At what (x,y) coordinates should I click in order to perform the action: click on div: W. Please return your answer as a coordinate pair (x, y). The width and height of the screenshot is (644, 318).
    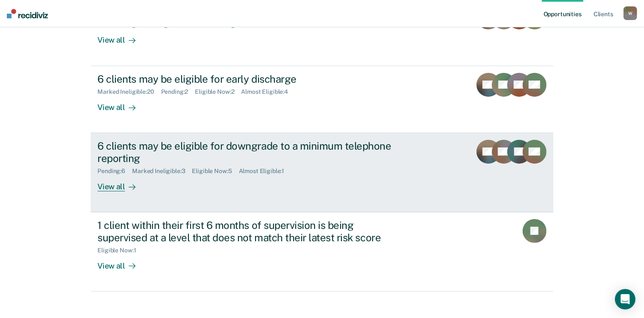
    Looking at the image, I should click on (631, 13).